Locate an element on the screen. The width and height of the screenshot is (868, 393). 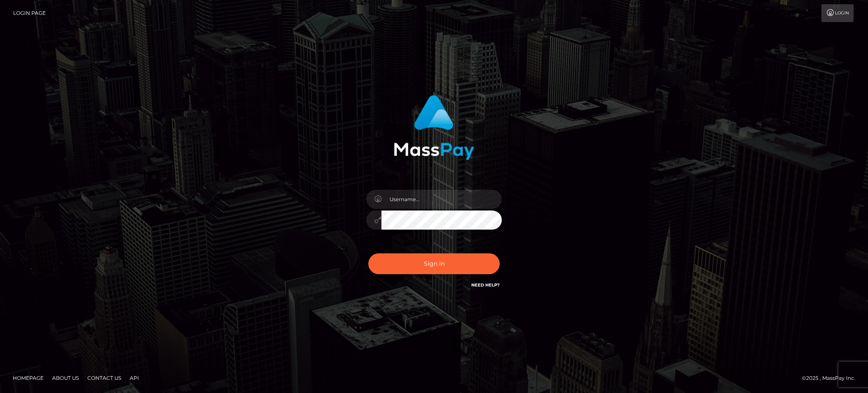
a: Login Page is located at coordinates (29, 13).